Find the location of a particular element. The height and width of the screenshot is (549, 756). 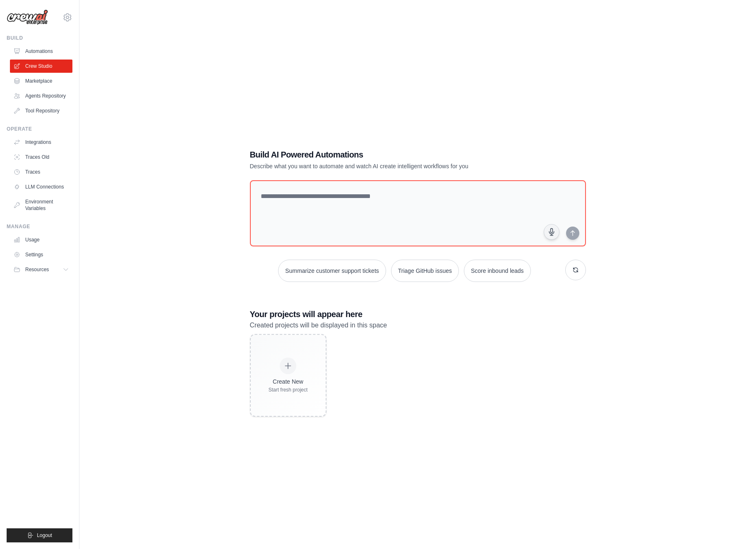

button: Triage GitHub issues is located at coordinates (425, 271).